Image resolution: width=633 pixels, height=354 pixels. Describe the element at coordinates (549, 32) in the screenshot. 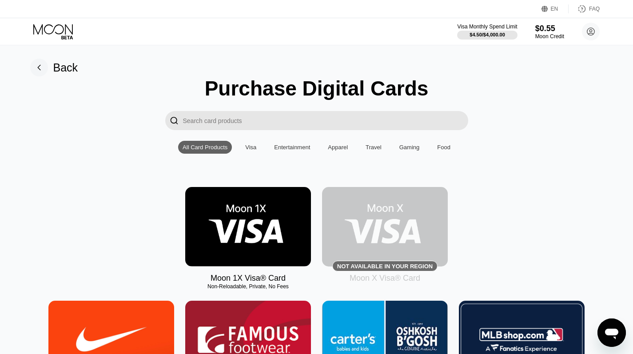

I see `div: $0.55Moon Credit` at that location.